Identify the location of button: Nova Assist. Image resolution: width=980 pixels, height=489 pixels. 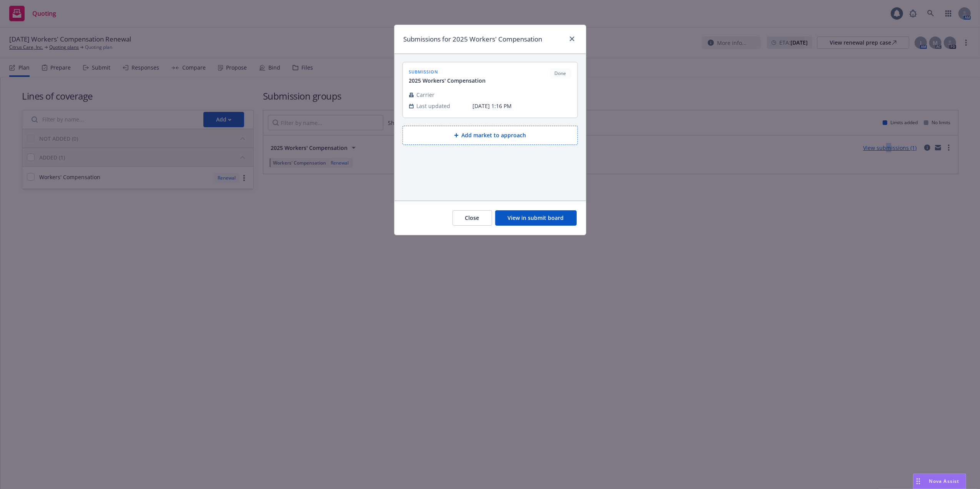
(940, 481).